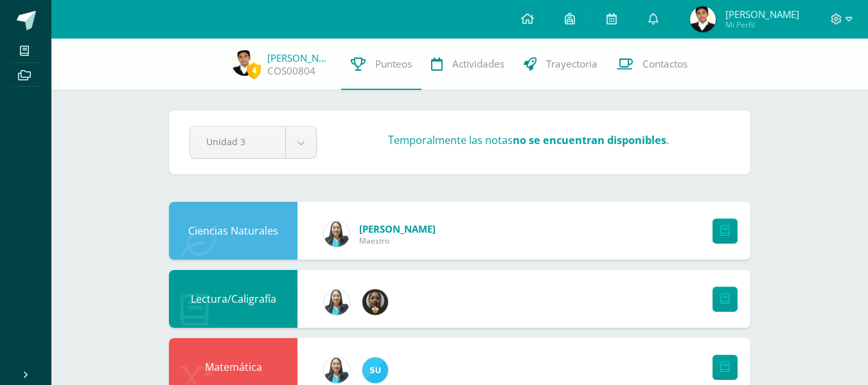  What do you see at coordinates (291, 70) in the screenshot?
I see `a: COS00804` at bounding box center [291, 70].